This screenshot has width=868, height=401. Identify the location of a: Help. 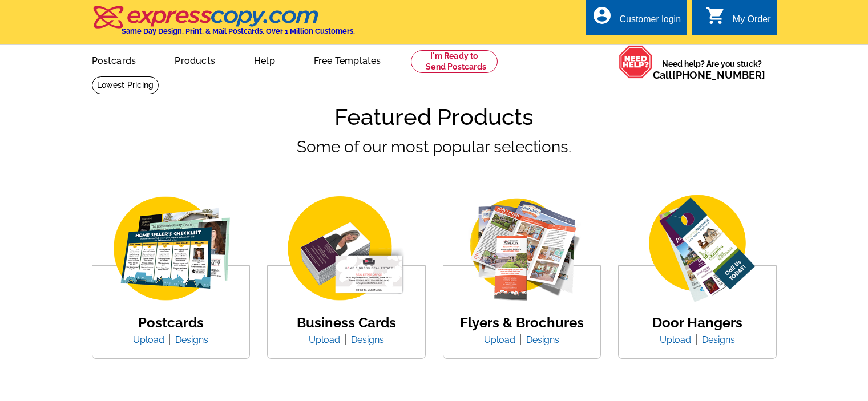
(265, 60).